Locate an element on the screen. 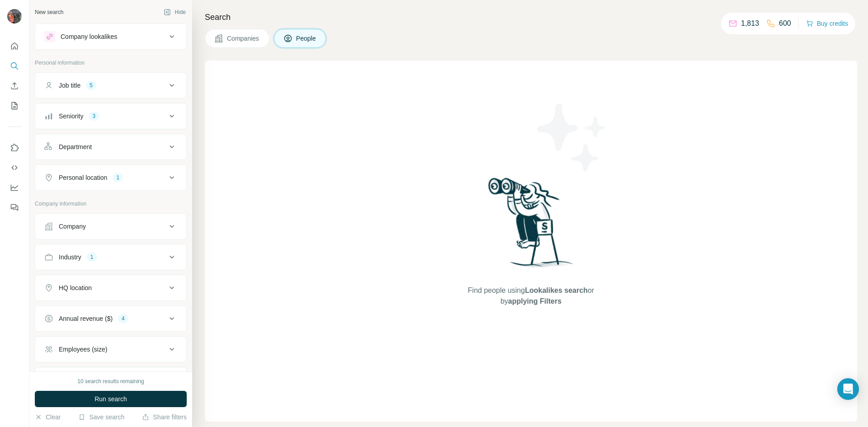 This screenshot has width=868, height=427. div: 3 is located at coordinates (94, 116).